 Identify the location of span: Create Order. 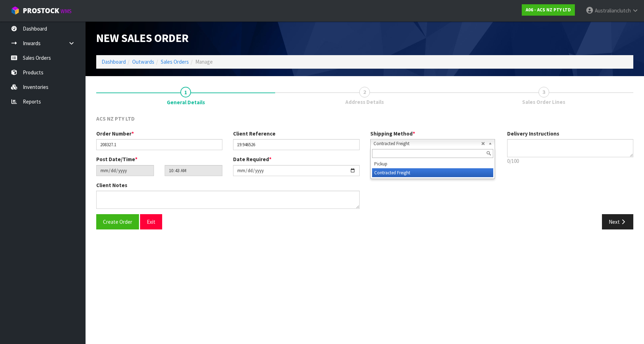
(118, 222).